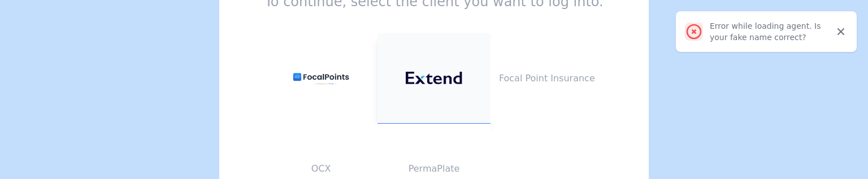  Describe the element at coordinates (546, 79) in the screenshot. I see `p: Focal Point Insurance` at that location.